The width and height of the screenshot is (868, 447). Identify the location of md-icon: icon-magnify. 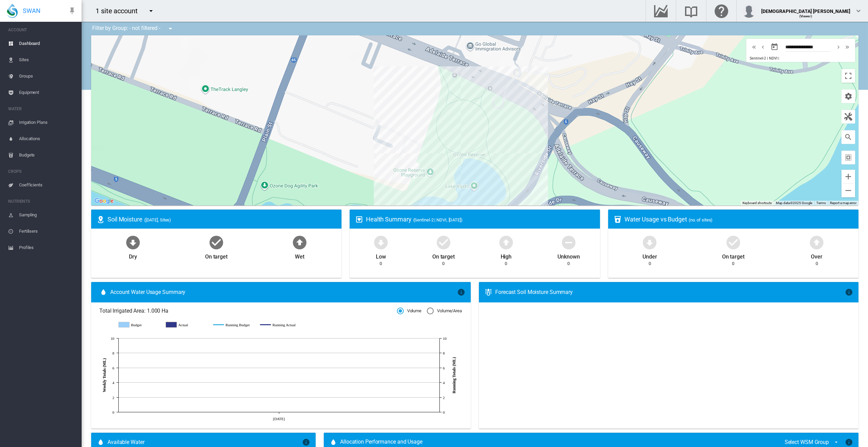
(848, 137).